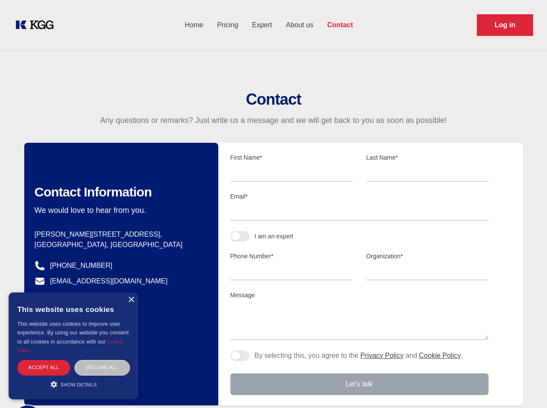  I want to click on a: Home, so click(194, 25).